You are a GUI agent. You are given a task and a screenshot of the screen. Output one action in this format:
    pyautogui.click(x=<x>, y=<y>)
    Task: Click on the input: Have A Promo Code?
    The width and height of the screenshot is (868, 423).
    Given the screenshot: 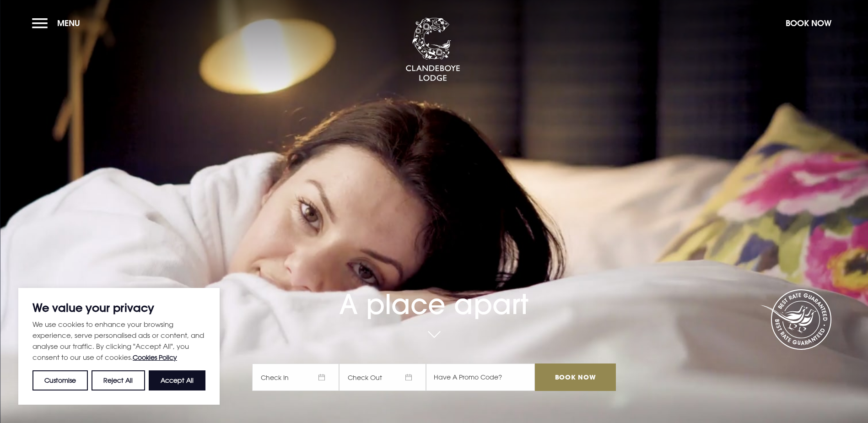 What is the action you would take?
    pyautogui.click(x=480, y=377)
    